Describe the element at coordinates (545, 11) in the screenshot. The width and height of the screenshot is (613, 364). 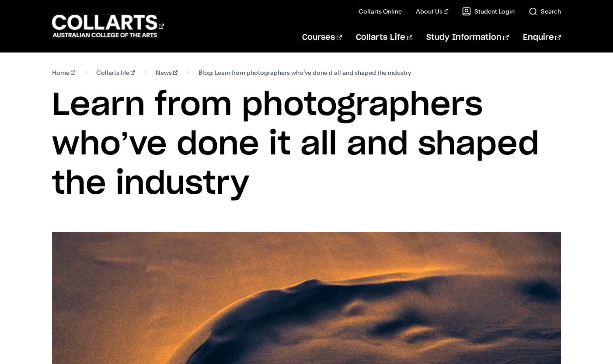
I see `a: Search` at that location.